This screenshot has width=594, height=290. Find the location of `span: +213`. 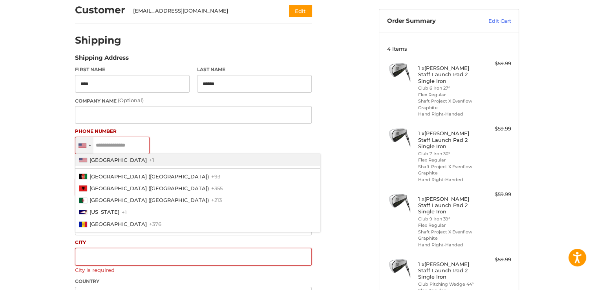

span: +213 is located at coordinates (216, 200).